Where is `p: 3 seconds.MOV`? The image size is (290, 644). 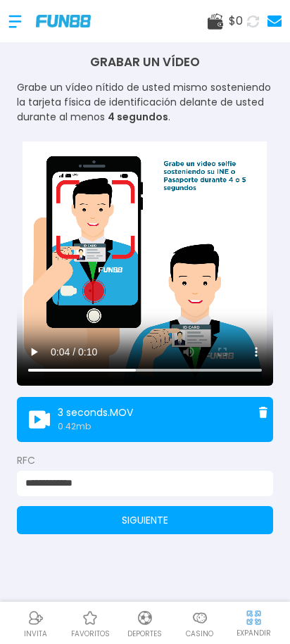 p: 3 seconds.MOV is located at coordinates (95, 413).